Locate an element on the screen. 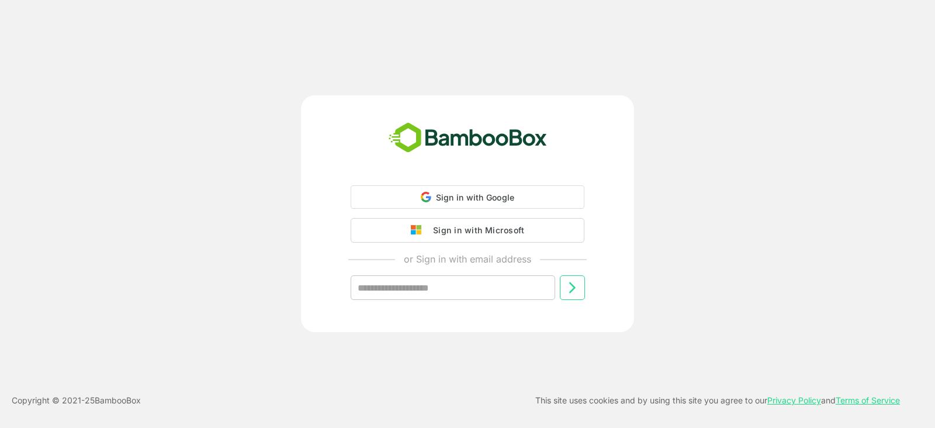 Image resolution: width=935 pixels, height=428 pixels. img: bamboobox is located at coordinates (467, 138).